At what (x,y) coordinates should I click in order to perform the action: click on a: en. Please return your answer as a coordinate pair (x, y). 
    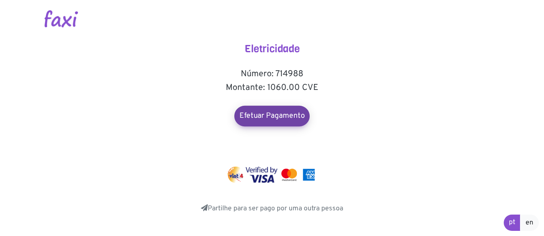
    Looking at the image, I should click on (529, 223).